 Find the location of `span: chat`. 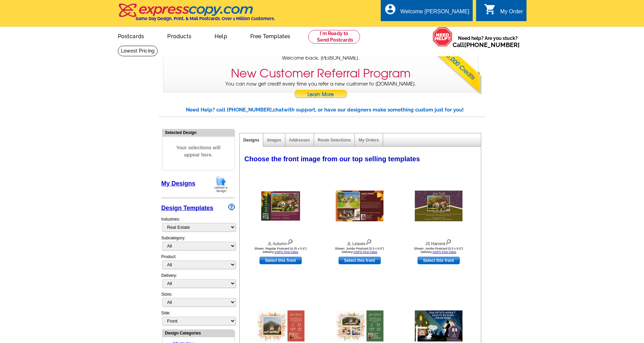

span: chat is located at coordinates (278, 110).